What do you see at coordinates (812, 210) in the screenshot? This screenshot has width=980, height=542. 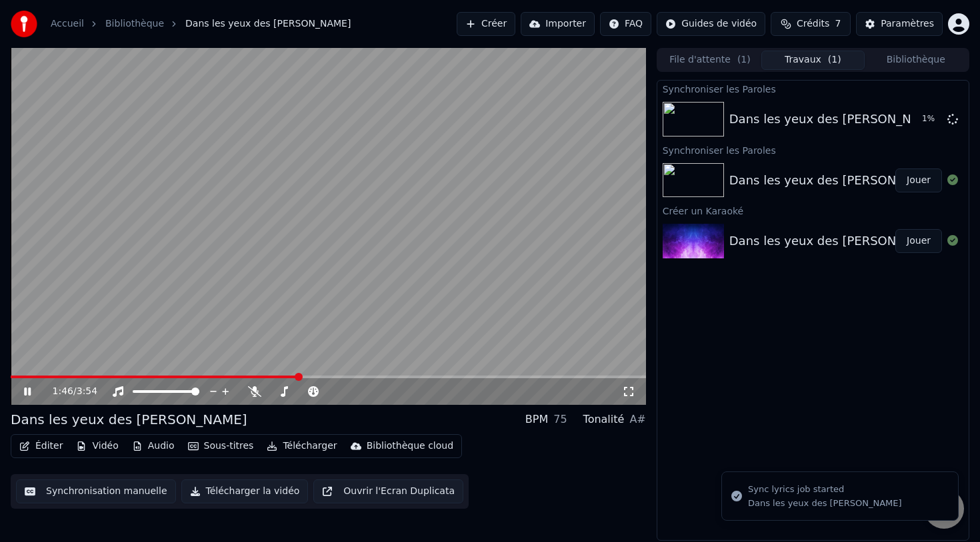 I see `div: Créer un Karaoké` at bounding box center [812, 210].